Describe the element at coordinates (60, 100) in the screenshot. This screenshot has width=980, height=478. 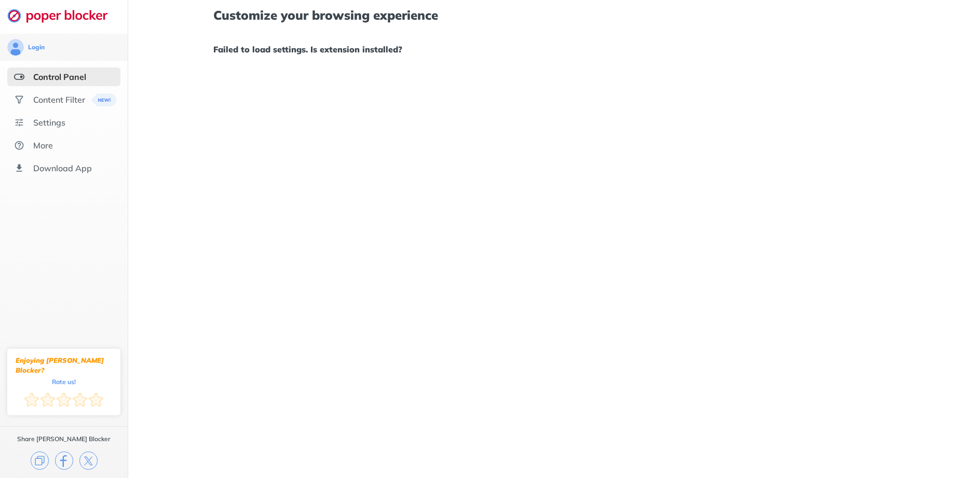
I see `div: Content Filter` at that location.